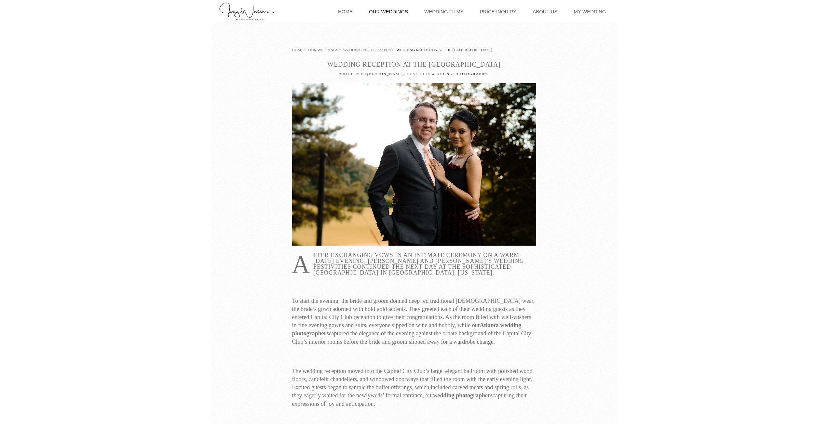 Image resolution: width=828 pixels, height=424 pixels. Describe the element at coordinates (298, 50) in the screenshot. I see `a: Home` at that location.